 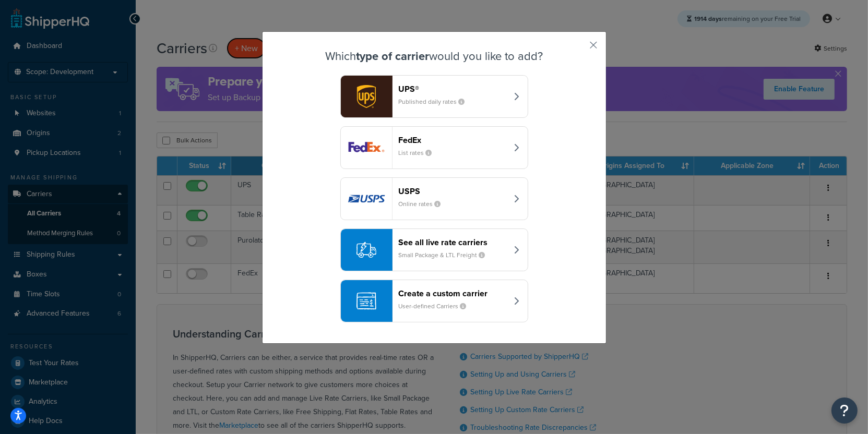 I want to click on button: usps logoUSPSOnline rates, so click(x=434, y=199).